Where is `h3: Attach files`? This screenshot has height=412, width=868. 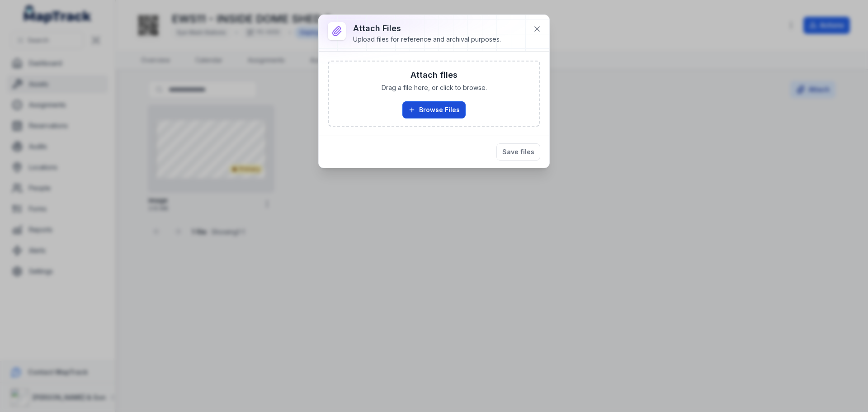
h3: Attach files is located at coordinates (434, 75).